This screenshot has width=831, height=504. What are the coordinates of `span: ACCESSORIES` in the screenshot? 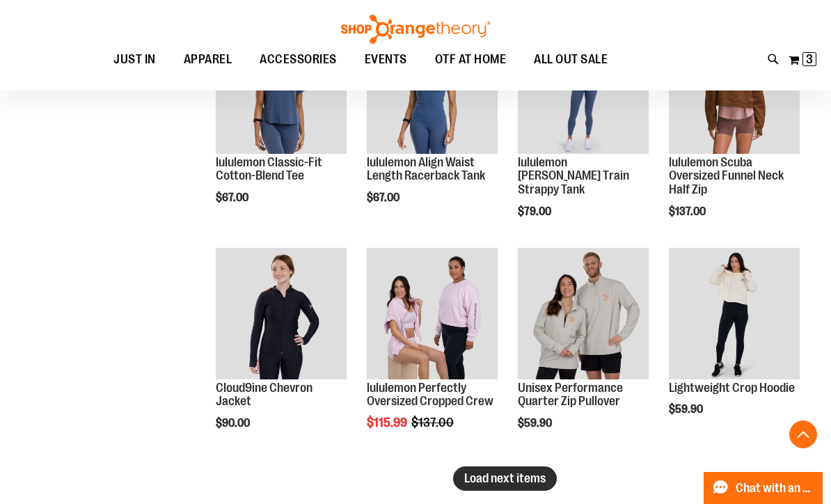 It's located at (298, 59).